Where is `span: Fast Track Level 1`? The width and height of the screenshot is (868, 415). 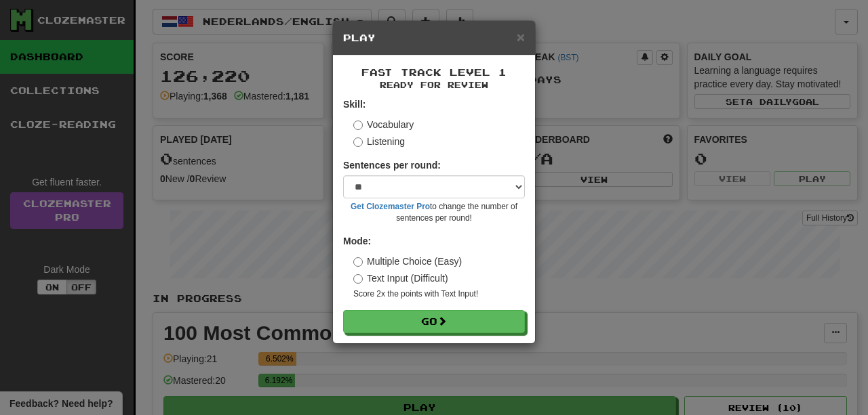 span: Fast Track Level 1 is located at coordinates (434, 72).